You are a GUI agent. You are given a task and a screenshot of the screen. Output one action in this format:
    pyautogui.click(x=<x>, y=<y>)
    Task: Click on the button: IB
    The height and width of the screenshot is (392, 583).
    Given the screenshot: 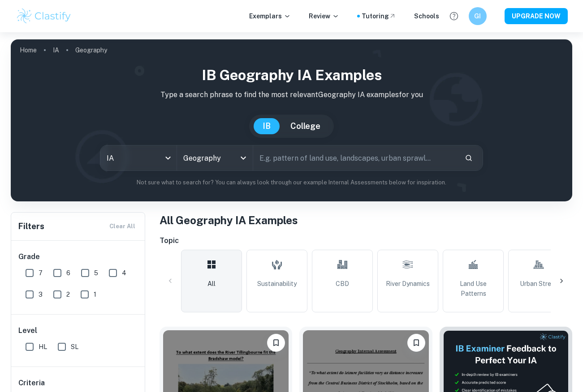 What is the action you would take?
    pyautogui.click(x=266, y=126)
    